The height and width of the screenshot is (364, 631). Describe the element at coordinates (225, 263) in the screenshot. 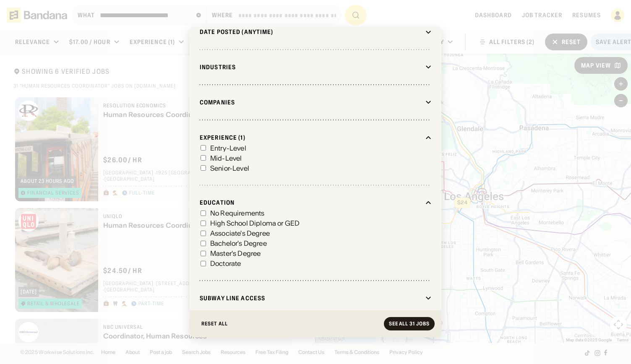

I see `div: Doctorate` at that location.